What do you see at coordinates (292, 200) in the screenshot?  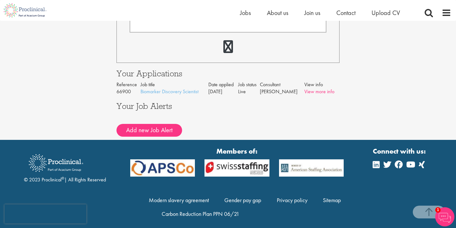 I see `a: Privacy policy` at bounding box center [292, 200].